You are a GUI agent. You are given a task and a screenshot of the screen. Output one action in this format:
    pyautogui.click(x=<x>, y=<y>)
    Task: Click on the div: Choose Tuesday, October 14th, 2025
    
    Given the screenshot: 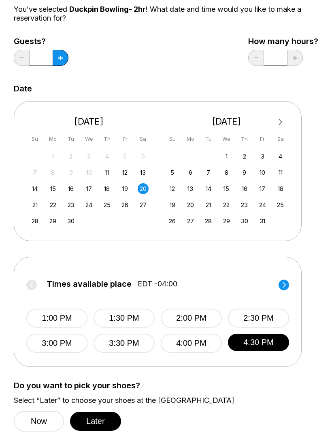 What is the action you would take?
    pyautogui.click(x=208, y=189)
    